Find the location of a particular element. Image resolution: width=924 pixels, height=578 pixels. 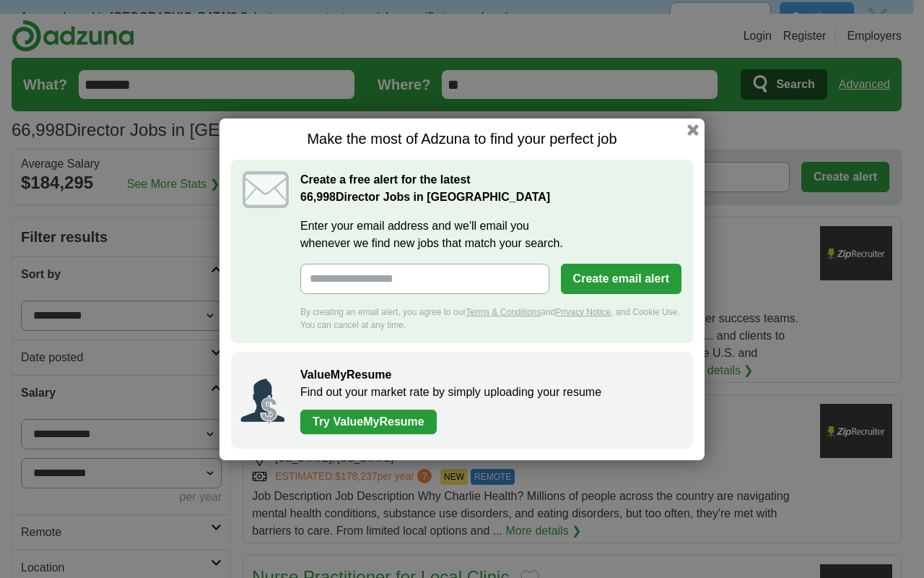

span: 66,998 is located at coordinates (317, 197).